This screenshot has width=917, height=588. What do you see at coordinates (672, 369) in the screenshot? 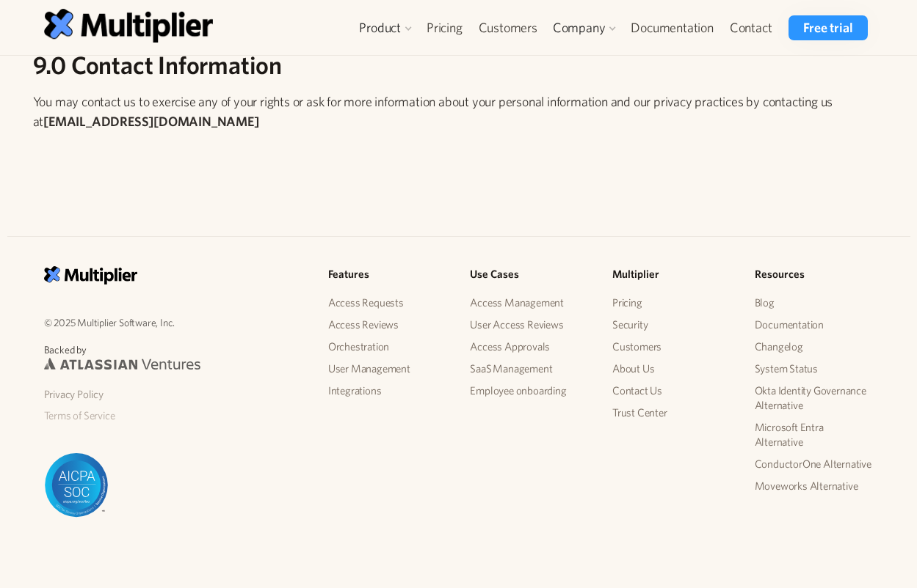
I see `a: About Us` at bounding box center [672, 369].